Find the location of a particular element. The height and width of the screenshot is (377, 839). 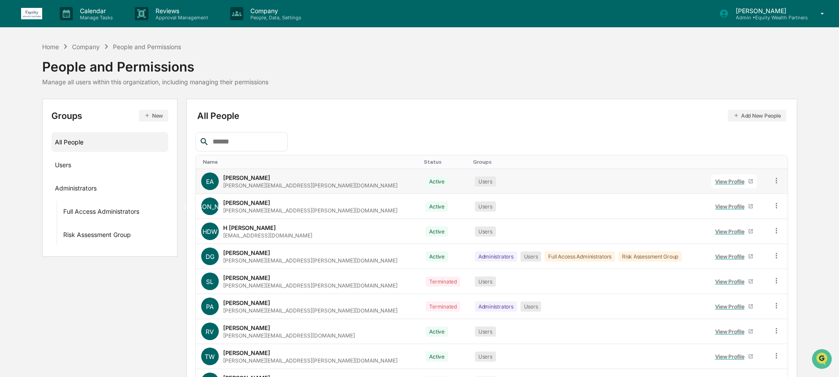

button: New is located at coordinates (153, 116).